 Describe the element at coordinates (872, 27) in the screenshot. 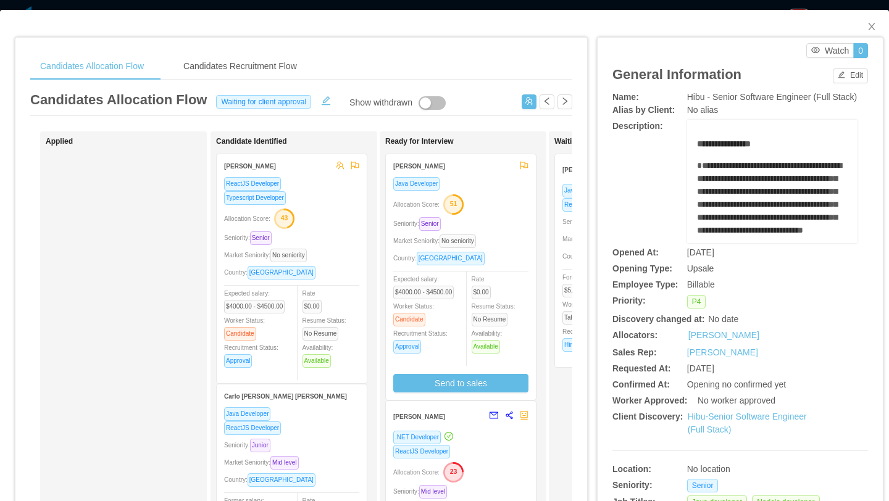

I see `button: Close` at that location.